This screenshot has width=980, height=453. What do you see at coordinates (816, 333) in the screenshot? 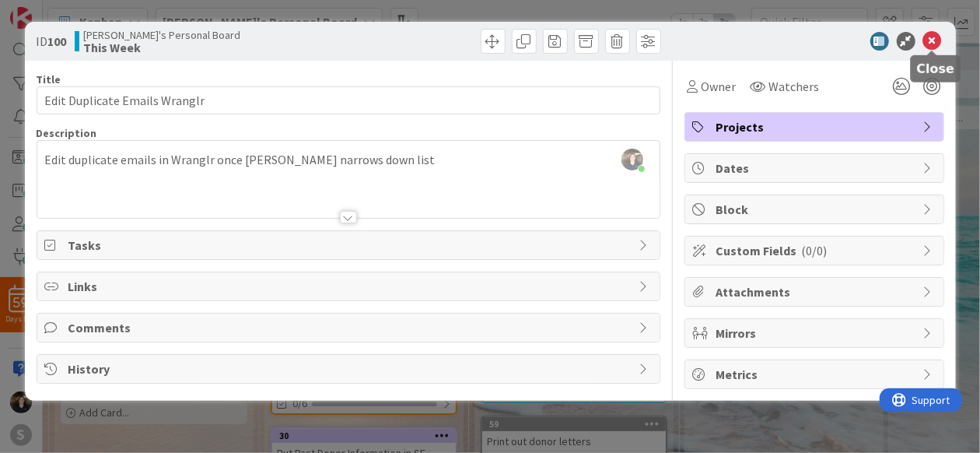
I see `span: Mirrors` at bounding box center [816, 333].